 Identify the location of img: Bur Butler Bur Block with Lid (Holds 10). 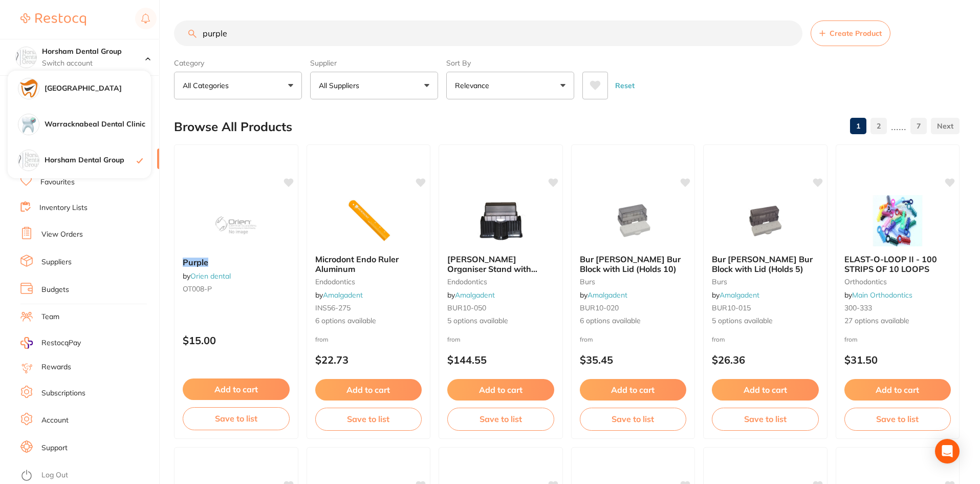
(633, 220).